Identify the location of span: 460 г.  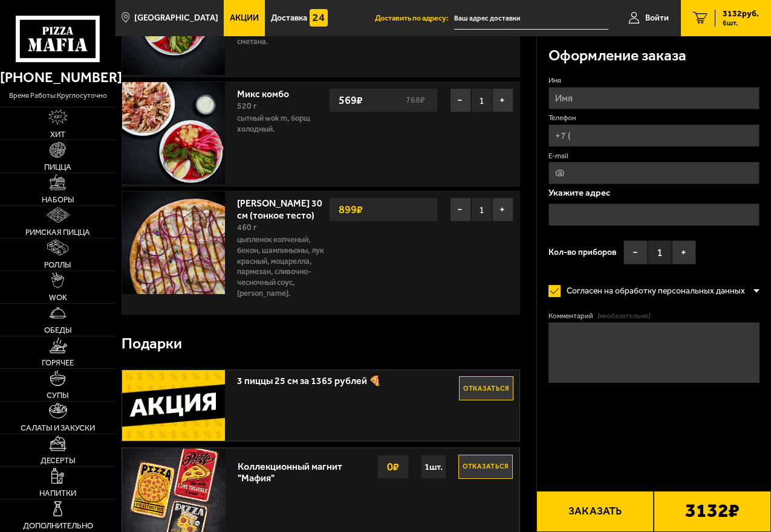
(246, 227).